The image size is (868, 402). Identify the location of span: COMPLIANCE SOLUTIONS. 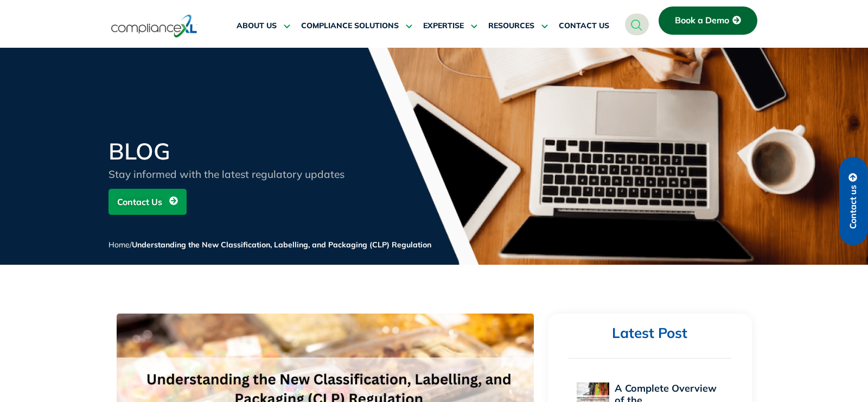
(350, 26).